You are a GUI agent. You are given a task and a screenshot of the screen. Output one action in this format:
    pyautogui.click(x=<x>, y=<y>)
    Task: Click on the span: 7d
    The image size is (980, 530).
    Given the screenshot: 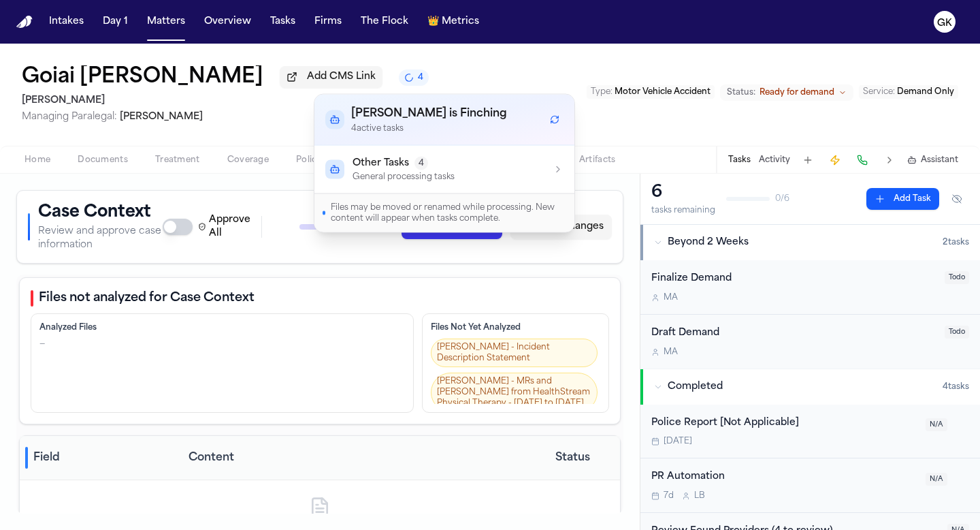 What is the action you would take?
    pyautogui.click(x=668, y=496)
    